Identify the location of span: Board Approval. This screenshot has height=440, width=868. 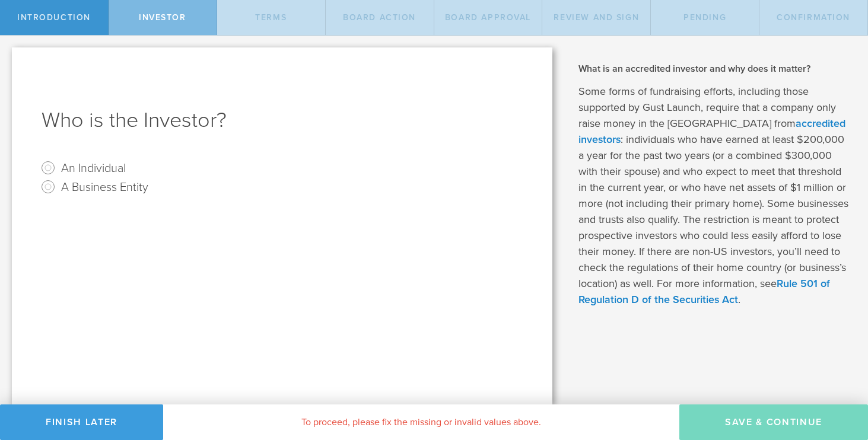
(488, 17).